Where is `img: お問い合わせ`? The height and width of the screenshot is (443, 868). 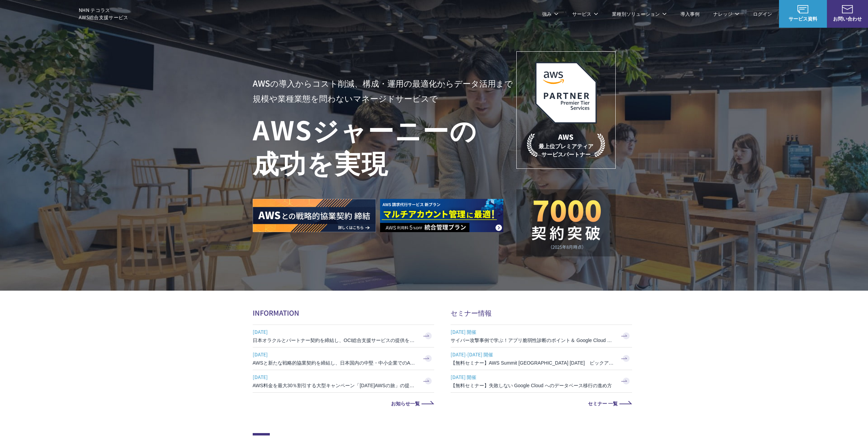
img: お問い合わせ is located at coordinates (848, 10).